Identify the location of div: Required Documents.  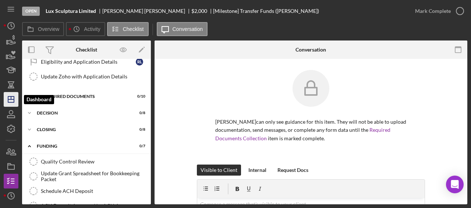
(85, 96).